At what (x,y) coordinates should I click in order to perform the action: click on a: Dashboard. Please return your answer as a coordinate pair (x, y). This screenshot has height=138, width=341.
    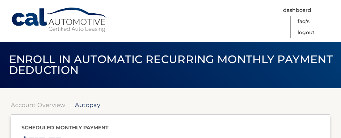
    Looking at the image, I should click on (297, 10).